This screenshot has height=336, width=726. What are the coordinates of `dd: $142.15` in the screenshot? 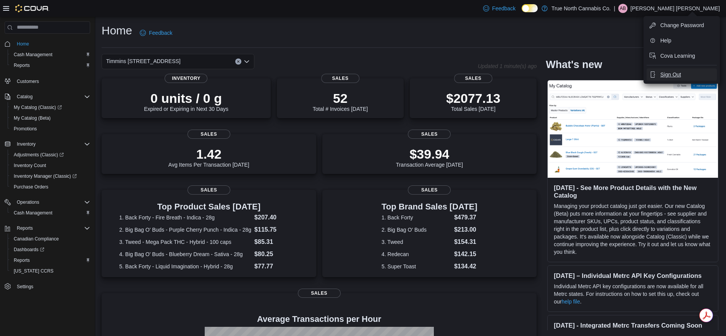 It's located at (466, 254).